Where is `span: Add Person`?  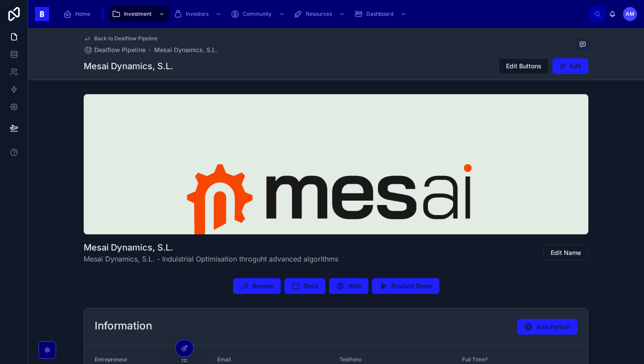
span: Add Person is located at coordinates (553, 327).